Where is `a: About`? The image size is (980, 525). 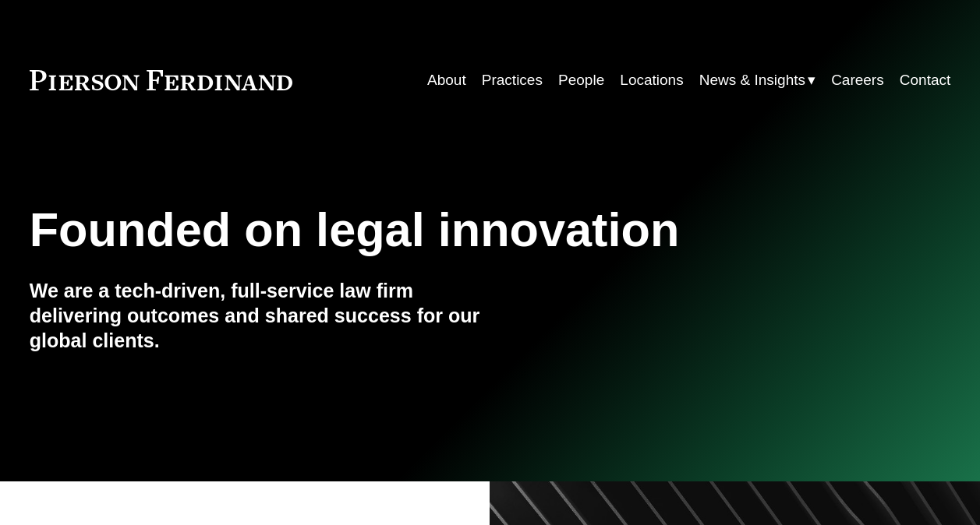
a: About is located at coordinates (447, 80).